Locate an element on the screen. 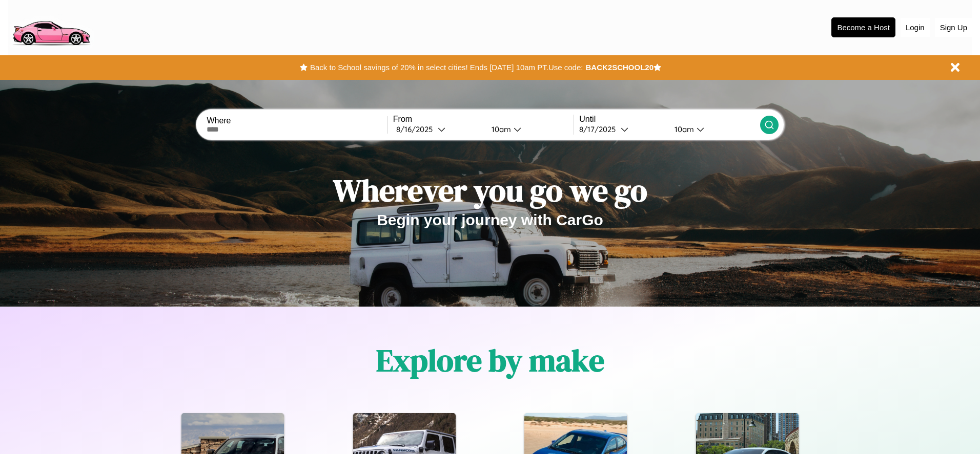  div: 8 / 17 / 2025 is located at coordinates (599, 129).